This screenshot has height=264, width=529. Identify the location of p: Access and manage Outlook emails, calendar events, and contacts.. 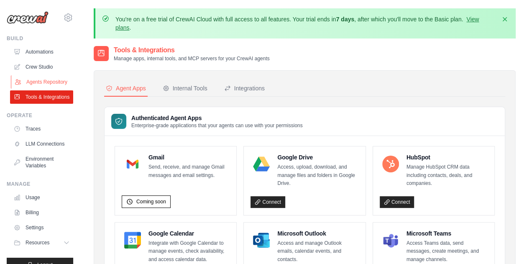
(318, 251).